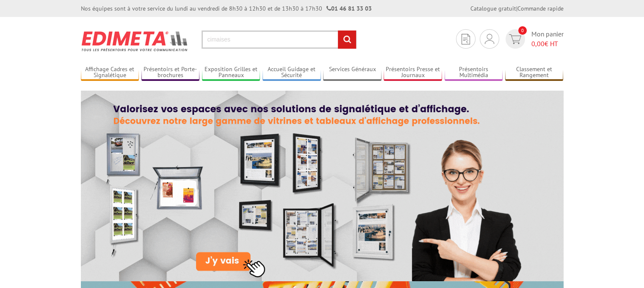  Describe the element at coordinates (110, 72) in the screenshot. I see `a: Affichage Cadres et Signalétique` at that location.